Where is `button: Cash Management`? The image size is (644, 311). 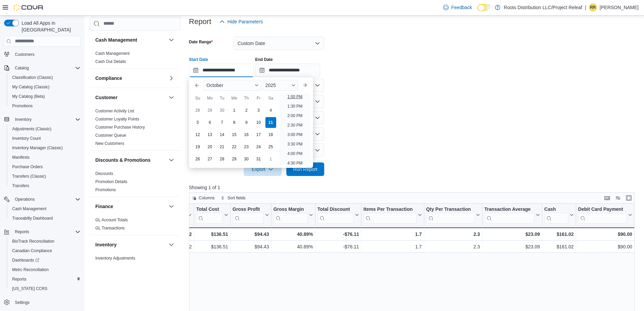 button: Cash Management is located at coordinates (171, 40).